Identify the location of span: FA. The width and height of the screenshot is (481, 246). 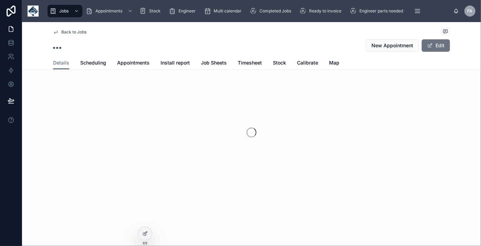
(470, 11).